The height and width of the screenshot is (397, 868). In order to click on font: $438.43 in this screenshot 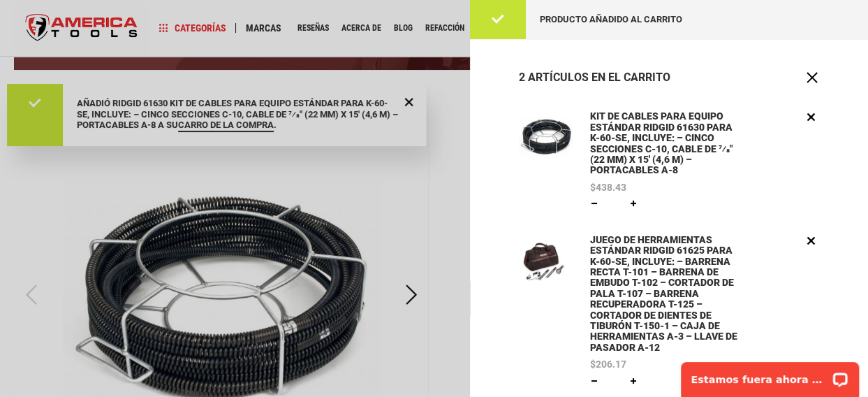, I will do `click(608, 187)`.